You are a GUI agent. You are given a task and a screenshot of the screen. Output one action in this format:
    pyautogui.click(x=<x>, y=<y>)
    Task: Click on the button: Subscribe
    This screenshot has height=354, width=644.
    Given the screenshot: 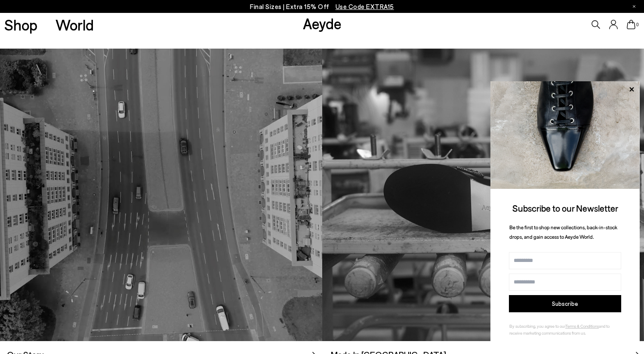 What is the action you would take?
    pyautogui.click(x=565, y=304)
    